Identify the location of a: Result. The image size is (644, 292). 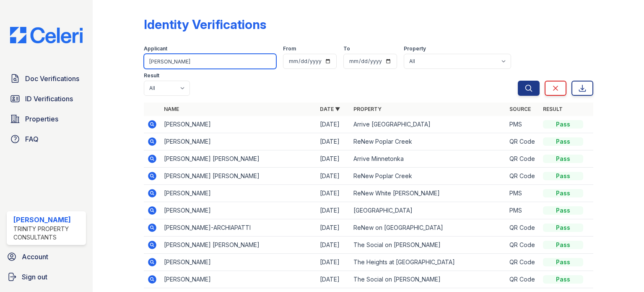
(552, 109).